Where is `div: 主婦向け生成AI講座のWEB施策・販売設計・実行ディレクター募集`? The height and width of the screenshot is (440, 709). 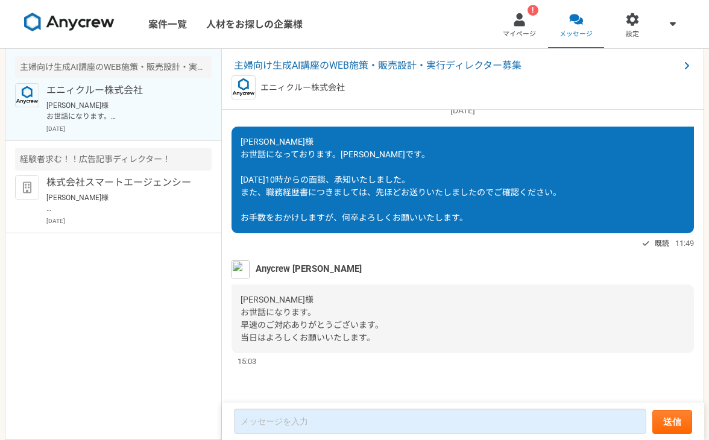
div: 主婦向け生成AI講座のWEB施策・販売設計・実行ディレクター募集 is located at coordinates (113, 67).